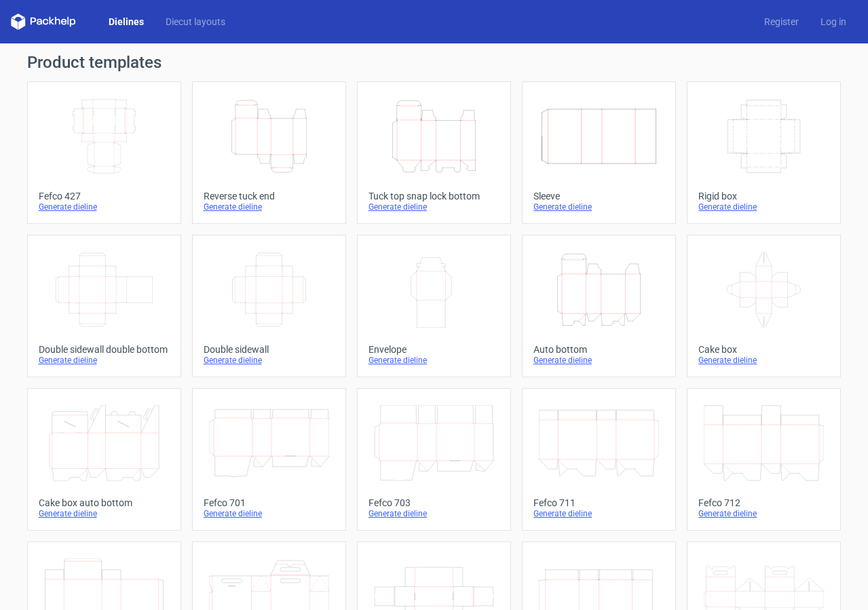 This screenshot has width=868, height=610. Describe the element at coordinates (599, 152) in the screenshot. I see `a: SleeveGenerate dieline` at that location.